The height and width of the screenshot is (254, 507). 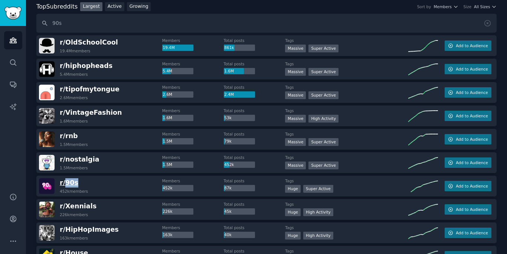 I want to click on div: Size, so click(x=468, y=7).